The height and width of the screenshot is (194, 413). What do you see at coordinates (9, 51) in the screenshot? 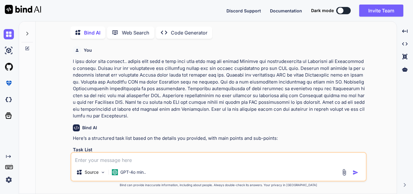
I see `img: ai-studio` at bounding box center [9, 51].